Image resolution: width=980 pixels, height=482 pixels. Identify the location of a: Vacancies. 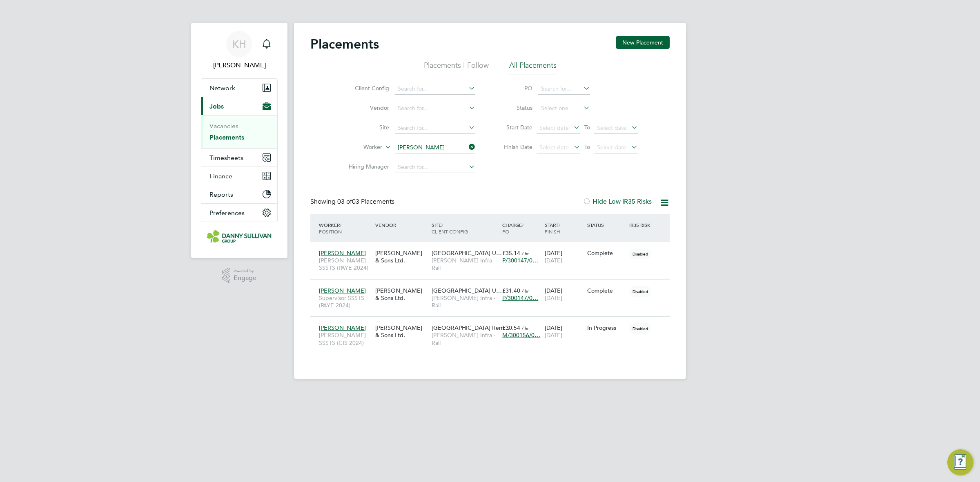
(223, 125).